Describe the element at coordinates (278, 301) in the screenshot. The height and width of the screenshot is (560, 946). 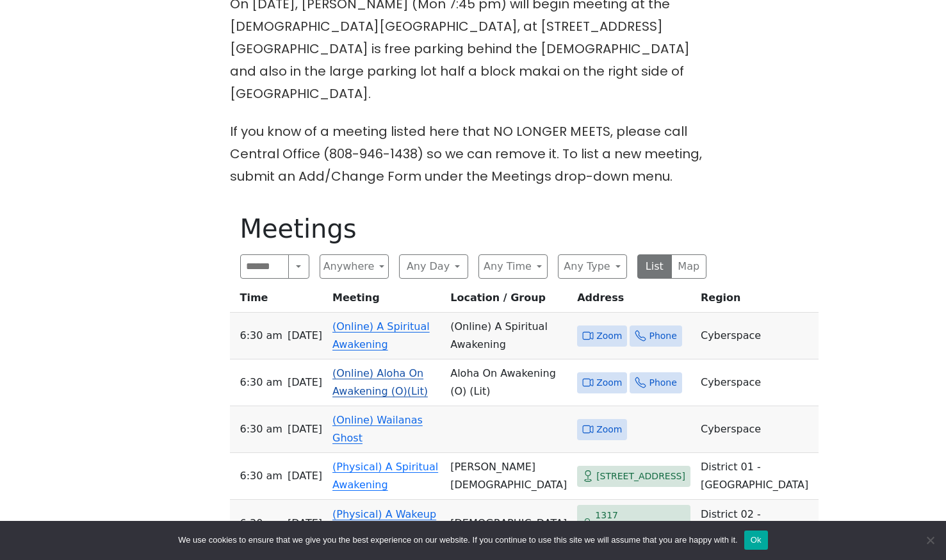
I see `th: Time` at that location.